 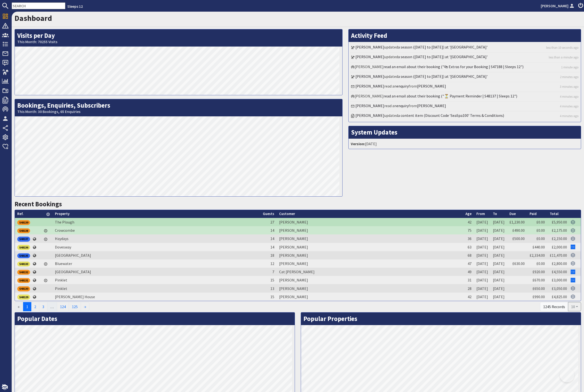 What do you see at coordinates (20, 213) in the screenshot?
I see `a: Ref.` at bounding box center [20, 213].